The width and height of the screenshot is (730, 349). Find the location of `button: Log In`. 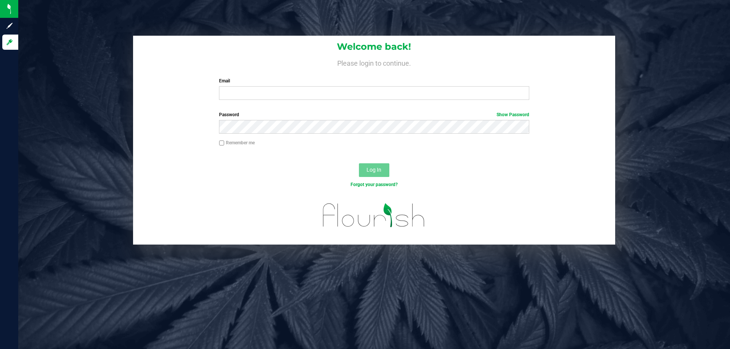

button: Log In is located at coordinates (374, 170).